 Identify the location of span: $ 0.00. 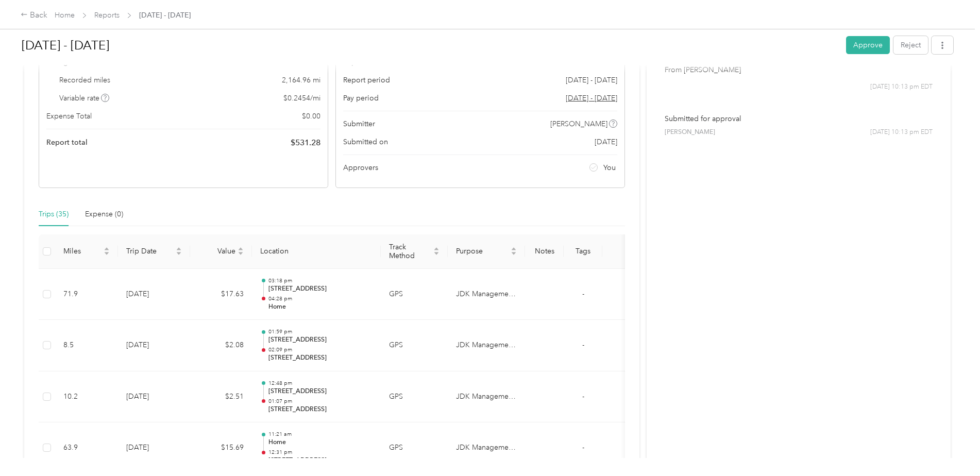
(311, 116).